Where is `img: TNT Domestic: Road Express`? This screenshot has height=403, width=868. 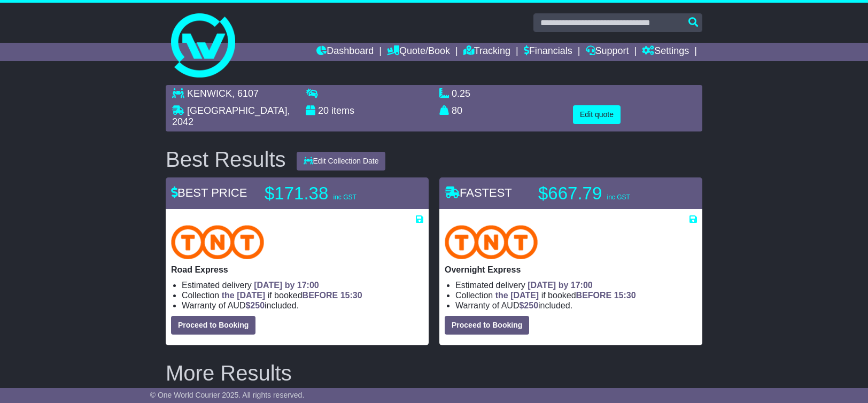
img: TNT Domestic: Road Express is located at coordinates (217, 242).